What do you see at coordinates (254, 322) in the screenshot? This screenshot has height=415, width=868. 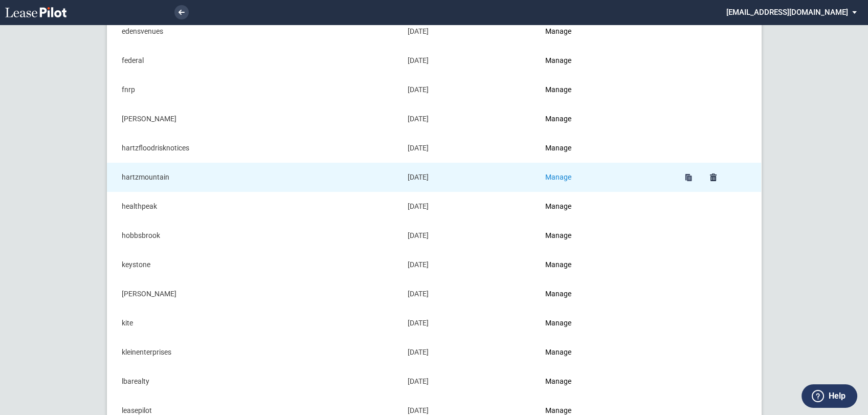 I see `td: kite` at bounding box center [254, 322].